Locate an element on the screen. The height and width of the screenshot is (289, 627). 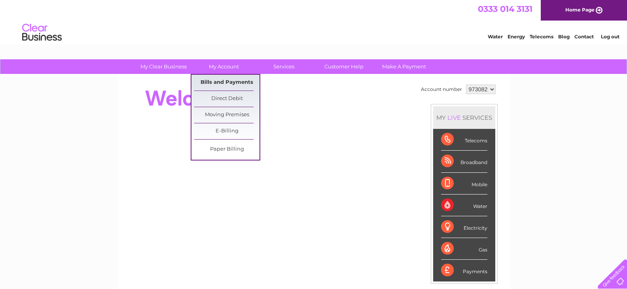
a: Blog is located at coordinates (564, 36).